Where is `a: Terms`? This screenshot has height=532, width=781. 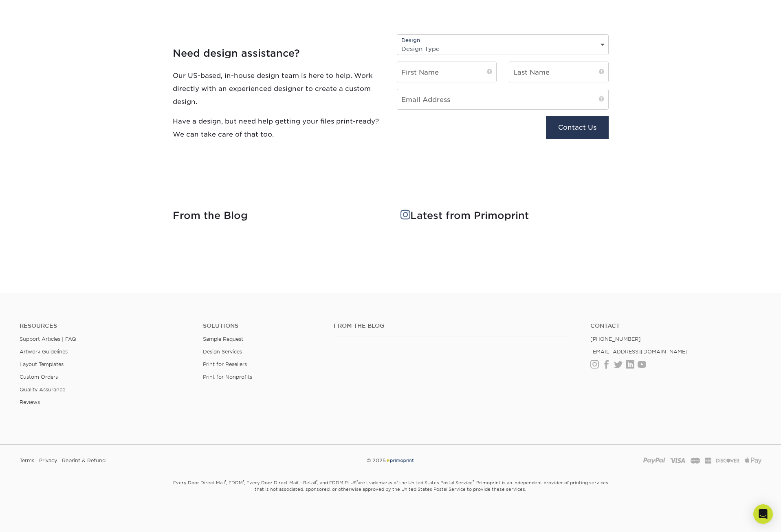 a: Terms is located at coordinates (27, 460).